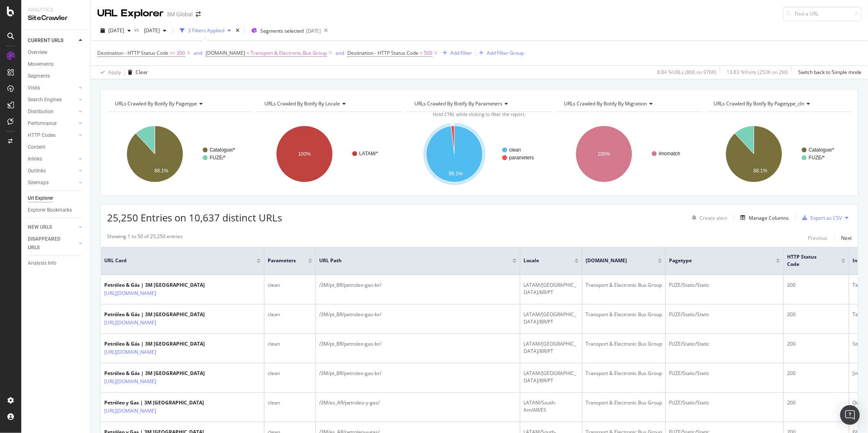  What do you see at coordinates (180, 261) in the screenshot?
I see `span: URL Card` at bounding box center [180, 261].